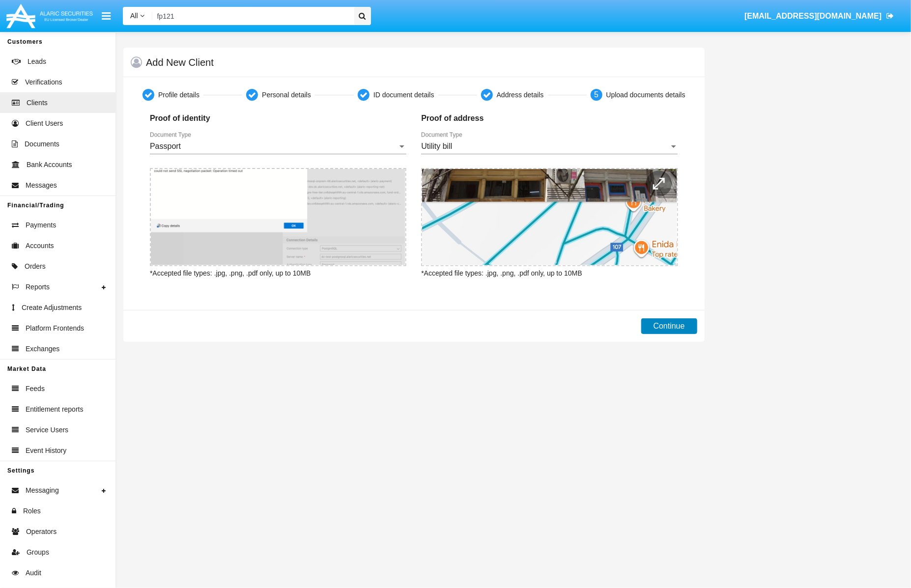  I want to click on span: Operators, so click(41, 532).